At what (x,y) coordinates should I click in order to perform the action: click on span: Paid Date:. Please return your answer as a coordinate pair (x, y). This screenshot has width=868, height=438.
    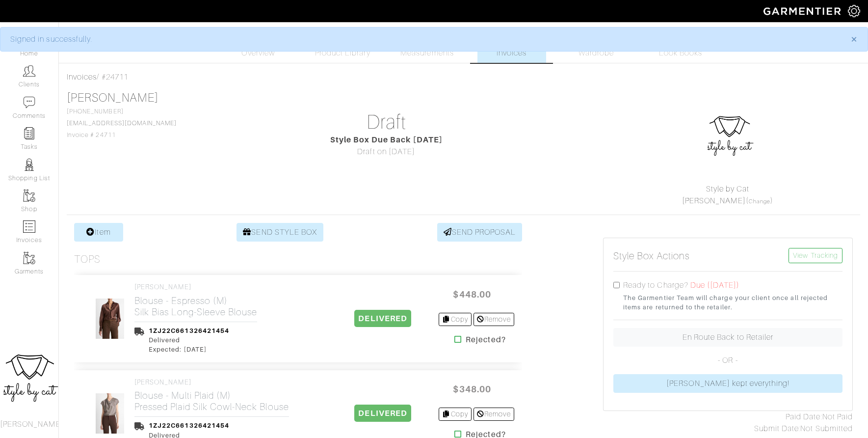
    Looking at the image, I should click on (804, 417).